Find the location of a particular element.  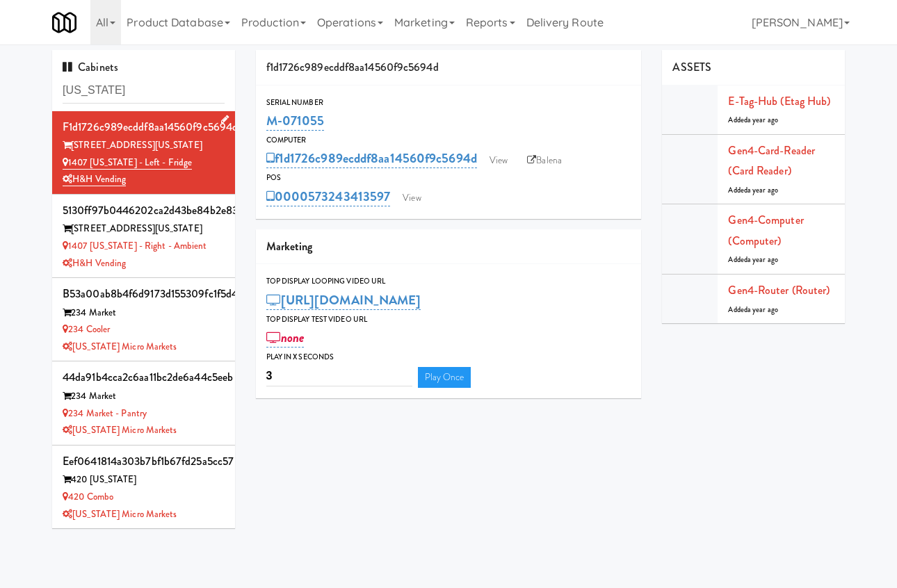

a: M-071055 is located at coordinates (296, 121).